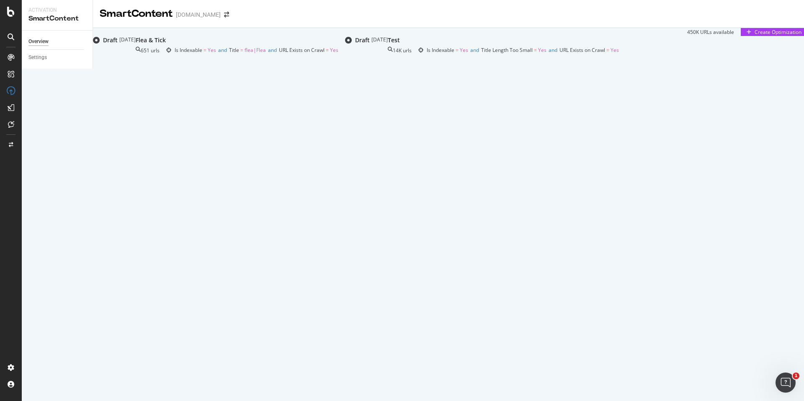 The width and height of the screenshot is (804, 401). I want to click on span: 1, so click(796, 376).